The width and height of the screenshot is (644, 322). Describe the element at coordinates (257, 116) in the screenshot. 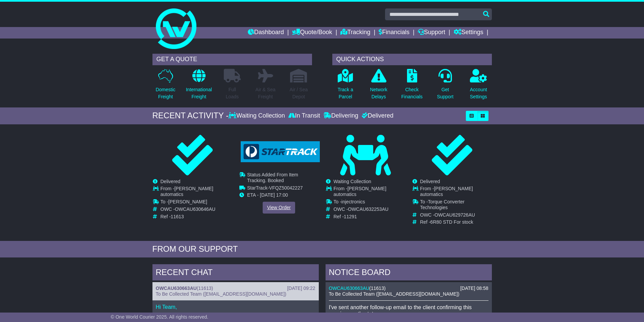

I see `div: Waiting Collection` at that location.